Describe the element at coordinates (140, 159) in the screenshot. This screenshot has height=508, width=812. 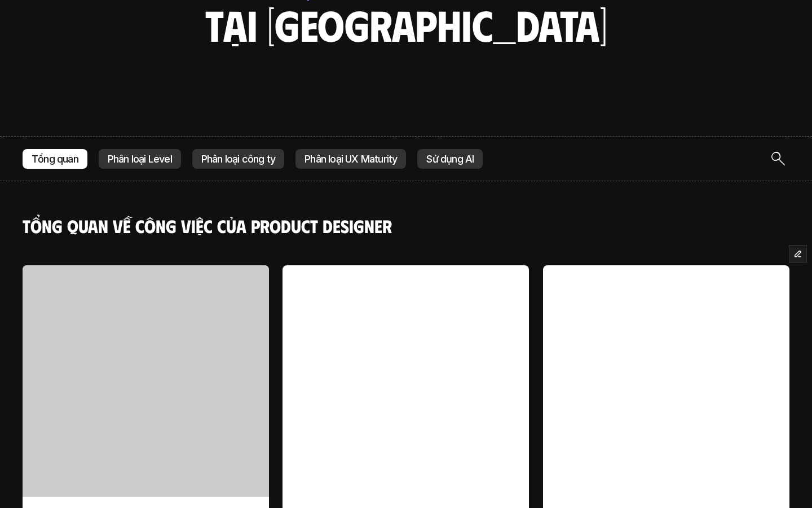
I see `p: Phân loại Level` at that location.